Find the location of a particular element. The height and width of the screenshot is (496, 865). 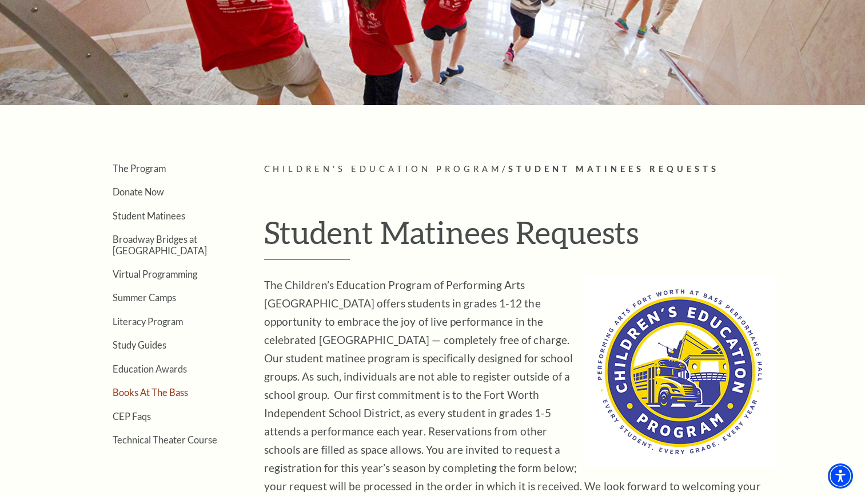

a: Books At The Bass is located at coordinates (150, 392).